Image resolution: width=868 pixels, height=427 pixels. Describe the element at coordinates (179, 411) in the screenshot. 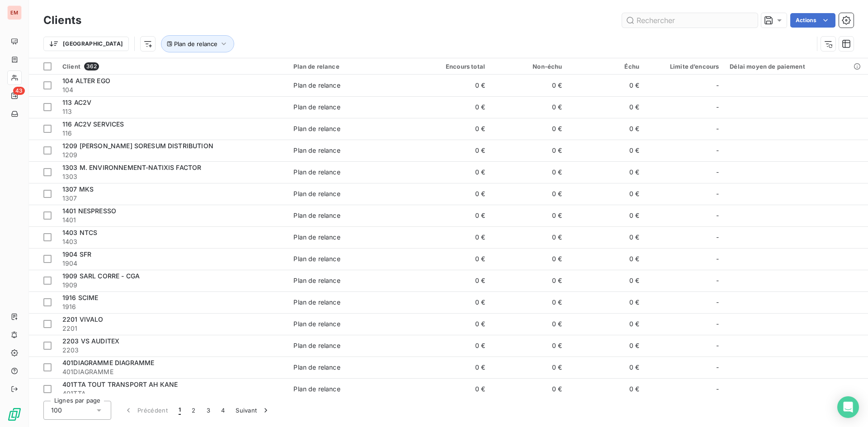

I see `button: 1` at that location.